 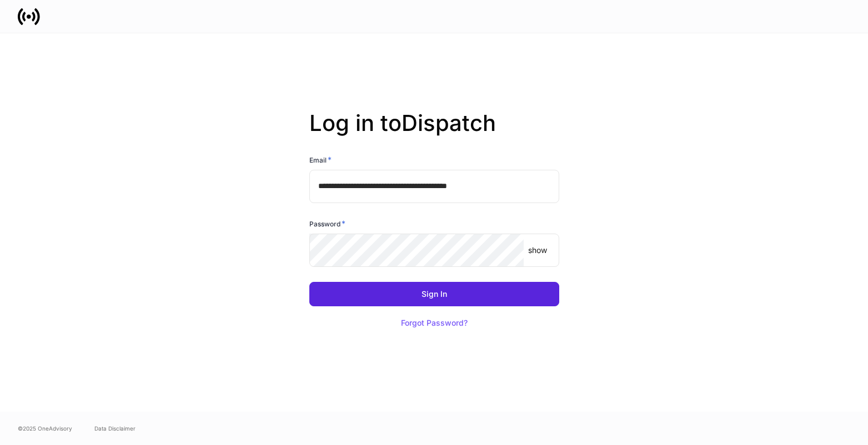 I want to click on h6: Password, so click(x=327, y=224).